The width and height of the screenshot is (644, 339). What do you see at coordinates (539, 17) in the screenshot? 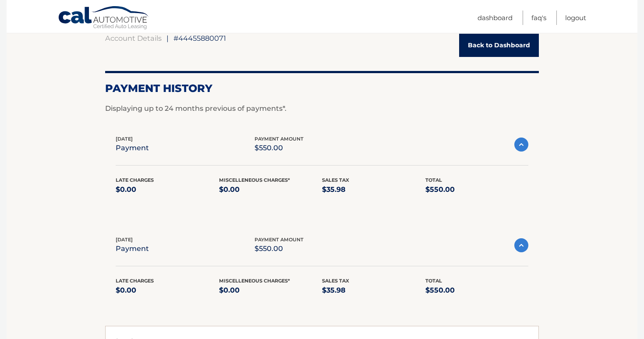
I see `a: FAQ's` at bounding box center [539, 17].